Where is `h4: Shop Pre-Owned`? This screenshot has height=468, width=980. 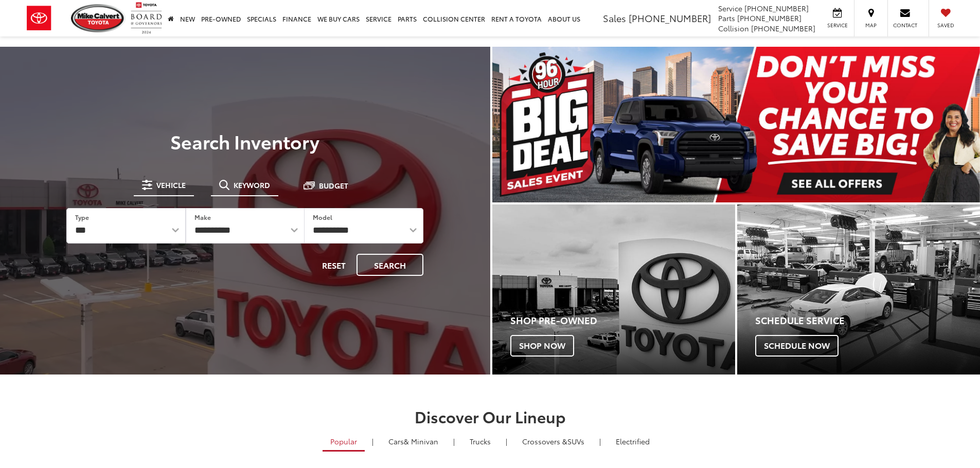 h4: Shop Pre-Owned is located at coordinates (622, 321).